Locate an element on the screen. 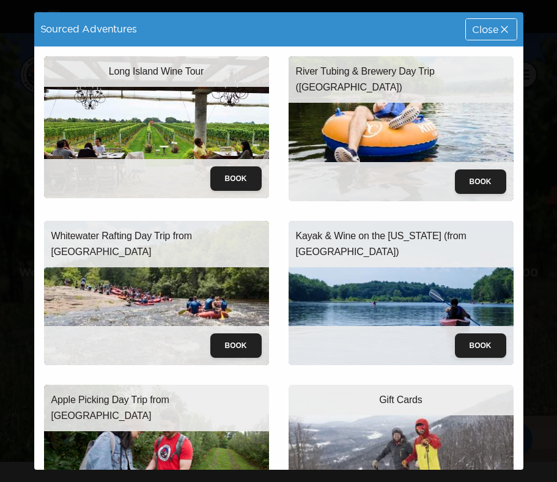 Image resolution: width=557 pixels, height=482 pixels. p: Long Island Wine Tour is located at coordinates (156, 72).